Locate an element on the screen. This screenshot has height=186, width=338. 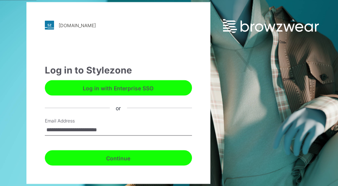
img: browzwear-logo.e42bd6dac1945053ebaf764b6aa21510.svg is located at coordinates (271, 26).